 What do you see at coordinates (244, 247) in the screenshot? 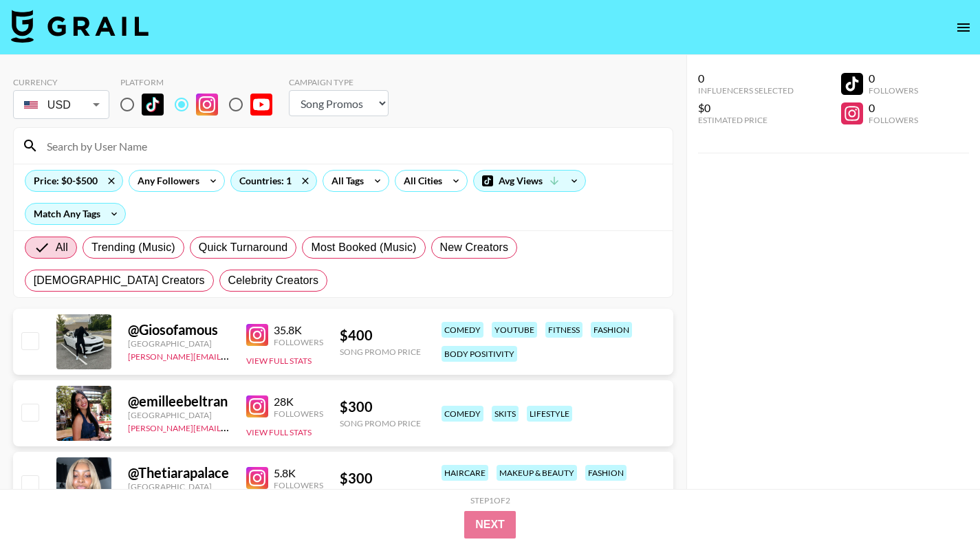
I see `span: Quick Turnaround` at bounding box center [244, 247].